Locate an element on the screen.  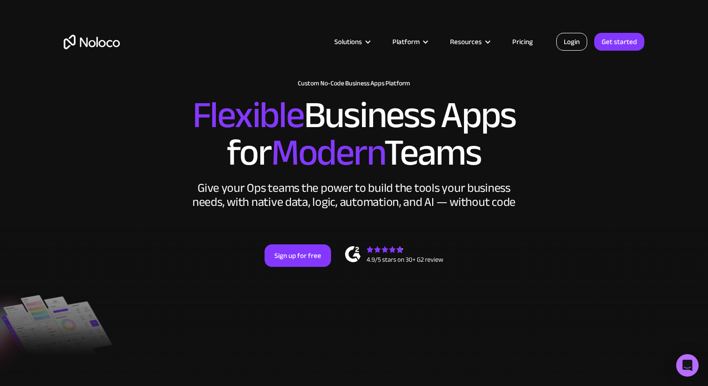
h2: Business Apps for Teams is located at coordinates (354, 134).